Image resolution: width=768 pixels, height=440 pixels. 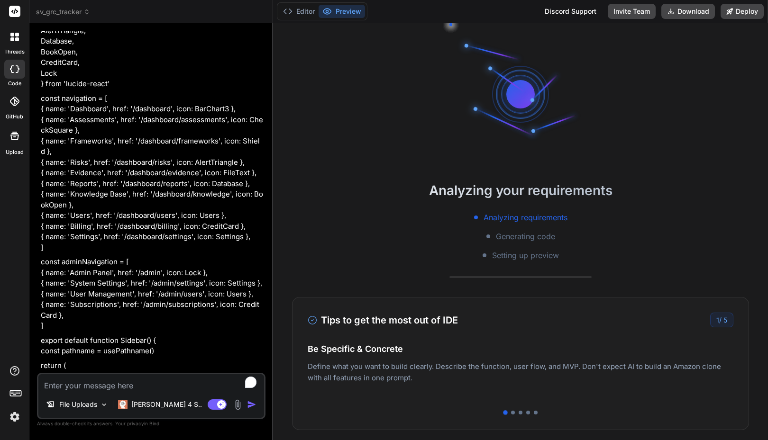 What do you see at coordinates (136, 424) in the screenshot?
I see `span: privacy` at bounding box center [136, 424].